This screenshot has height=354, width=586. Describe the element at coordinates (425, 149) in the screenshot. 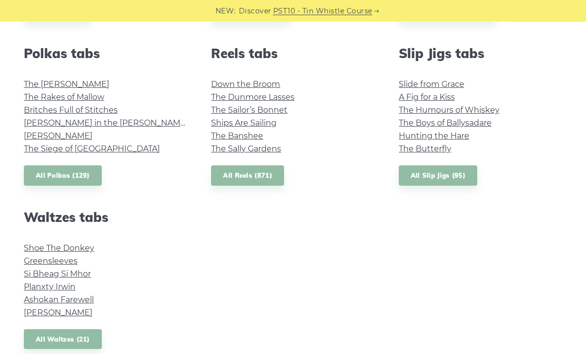

I see `a: The Butterfly` at that location.